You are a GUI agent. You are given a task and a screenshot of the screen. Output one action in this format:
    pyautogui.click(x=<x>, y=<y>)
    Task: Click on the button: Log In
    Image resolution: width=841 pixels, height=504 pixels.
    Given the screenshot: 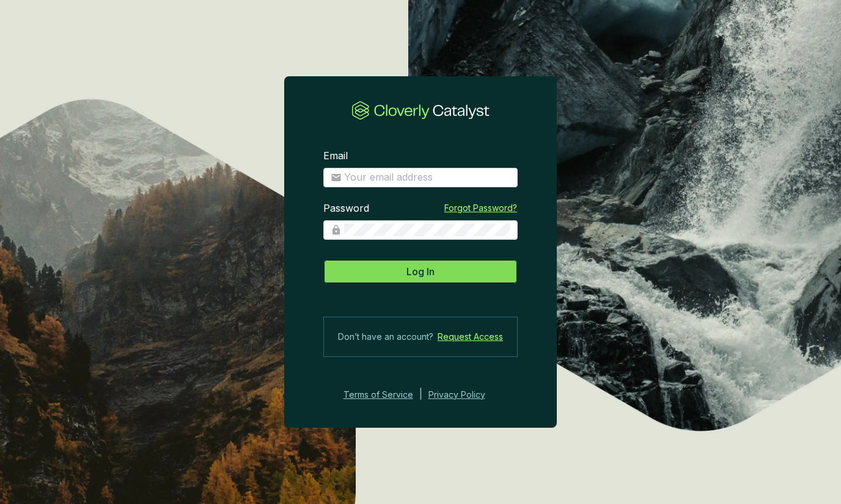 What is the action you would take?
    pyautogui.click(x=420, y=272)
    